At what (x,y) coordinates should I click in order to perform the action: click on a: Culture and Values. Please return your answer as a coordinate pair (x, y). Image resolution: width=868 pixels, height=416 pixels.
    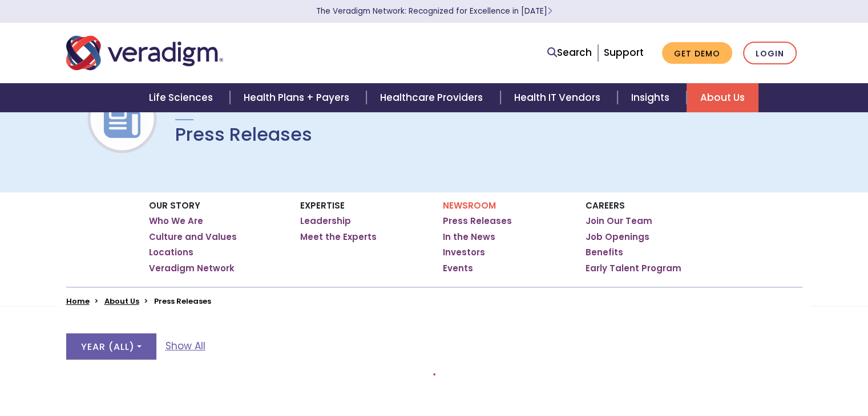
    Looking at the image, I should click on (193, 237).